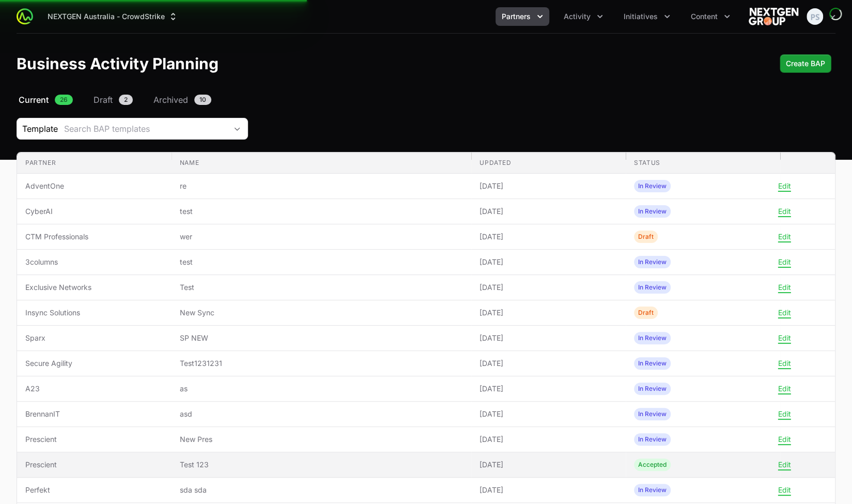 The width and height of the screenshot is (852, 504). Describe the element at coordinates (815, 16) in the screenshot. I see `img: Peter Spillane` at that location.